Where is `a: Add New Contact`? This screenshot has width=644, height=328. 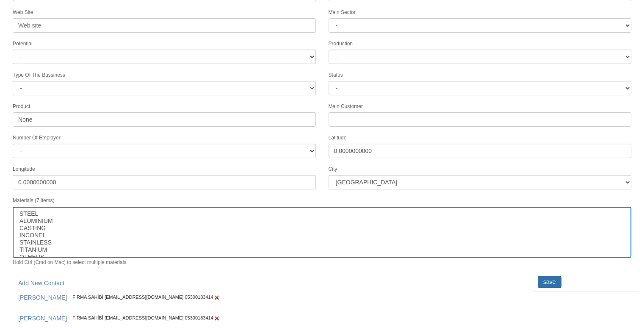
a: Add New Contact is located at coordinates (41, 283).